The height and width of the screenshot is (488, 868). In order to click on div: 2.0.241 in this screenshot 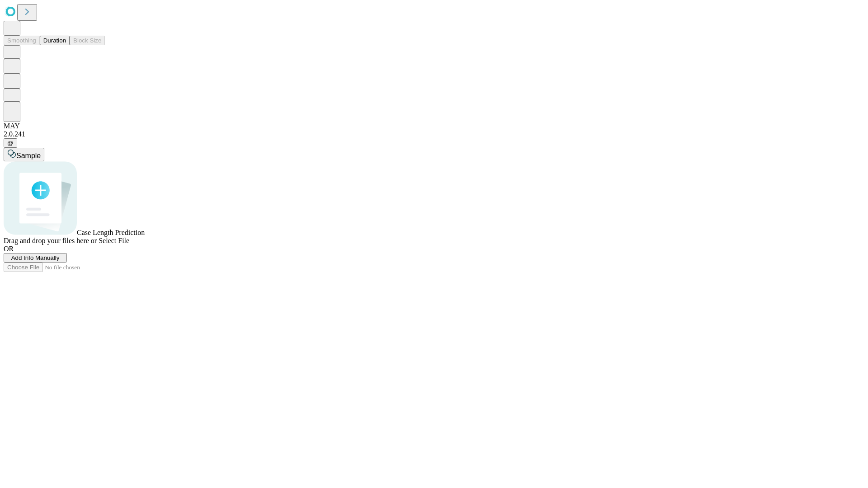, I will do `click(434, 134)`.